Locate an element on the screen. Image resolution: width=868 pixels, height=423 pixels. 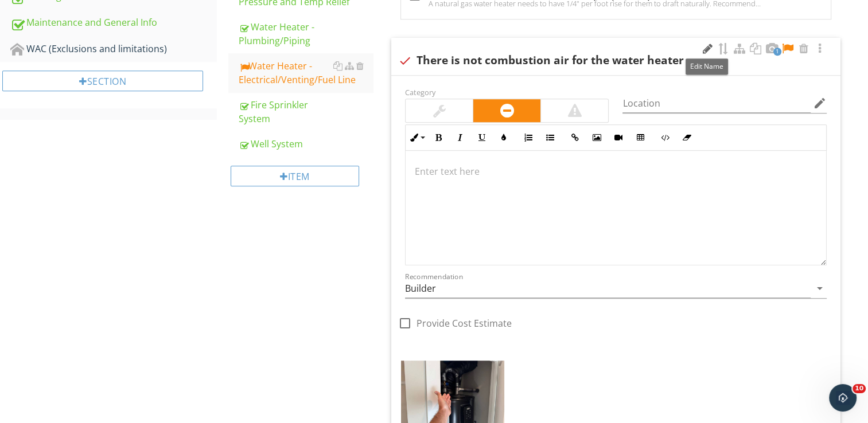
input: Recommendation is located at coordinates (608, 288).